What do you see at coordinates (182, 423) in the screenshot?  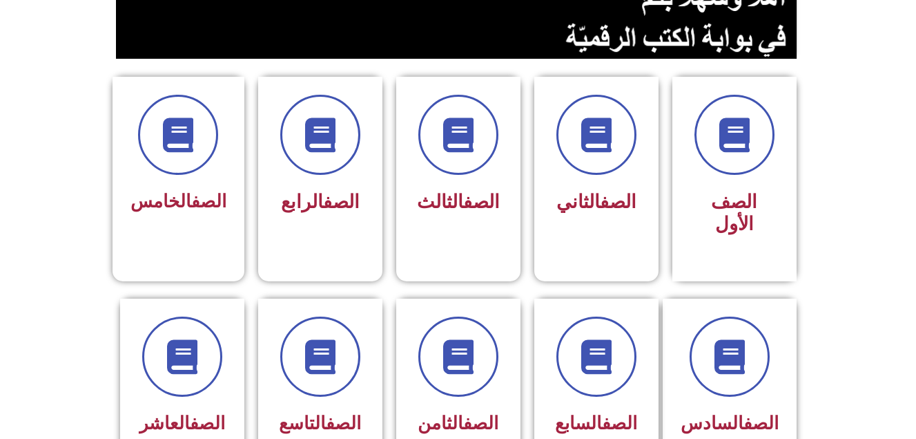 I see `span: العاشر` at bounding box center [182, 423].